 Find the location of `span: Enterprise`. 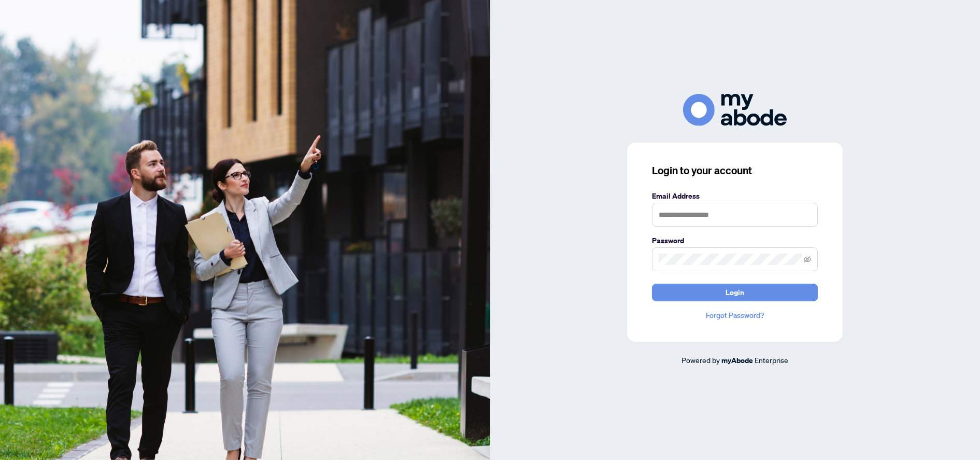

span: Enterprise is located at coordinates (771, 360).